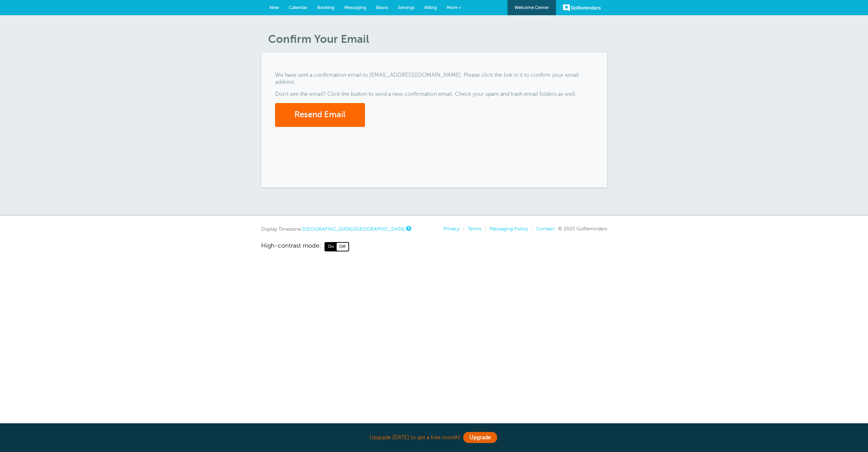 Image resolution: width=868 pixels, height=452 pixels. I want to click on p: Don't see the email? Click the button to send a new confirmation email. Check your spam and trash..., so click(434, 94).